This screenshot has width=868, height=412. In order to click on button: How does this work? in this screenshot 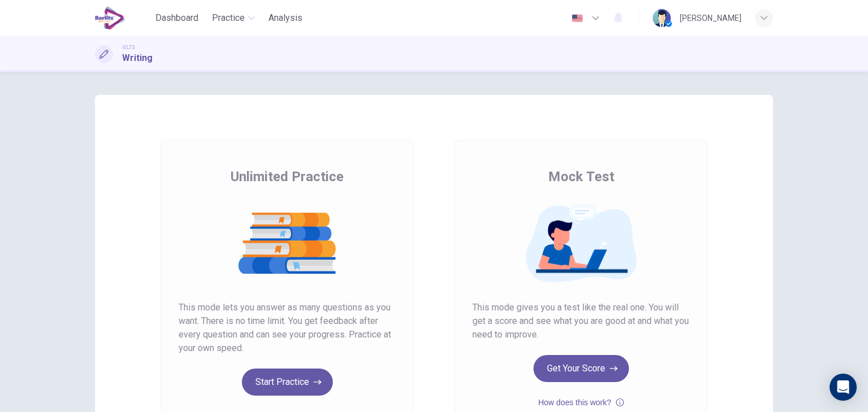, I will do `click(581, 403)`.